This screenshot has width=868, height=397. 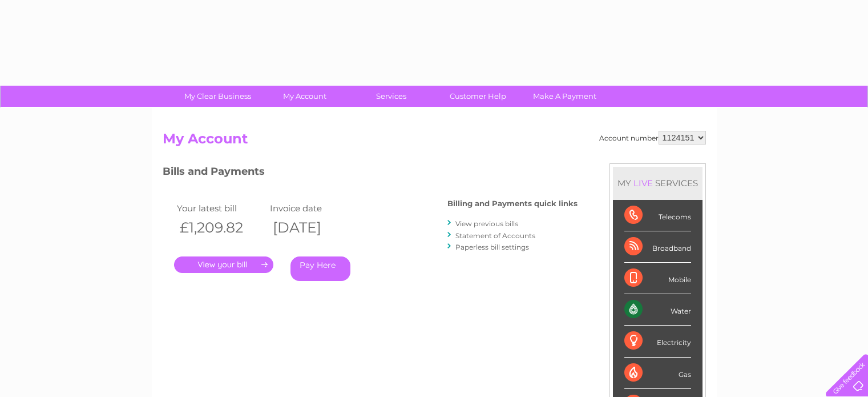 I want to click on h2: My Account, so click(x=434, y=142).